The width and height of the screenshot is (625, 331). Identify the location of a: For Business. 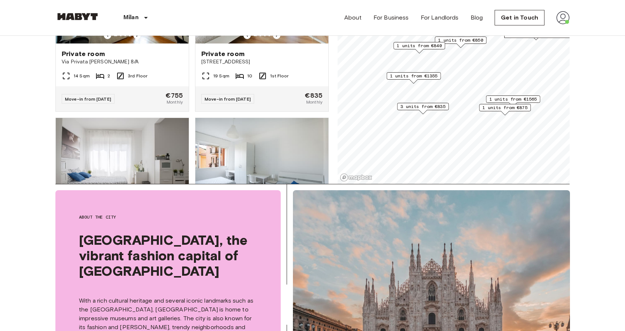
(391, 18).